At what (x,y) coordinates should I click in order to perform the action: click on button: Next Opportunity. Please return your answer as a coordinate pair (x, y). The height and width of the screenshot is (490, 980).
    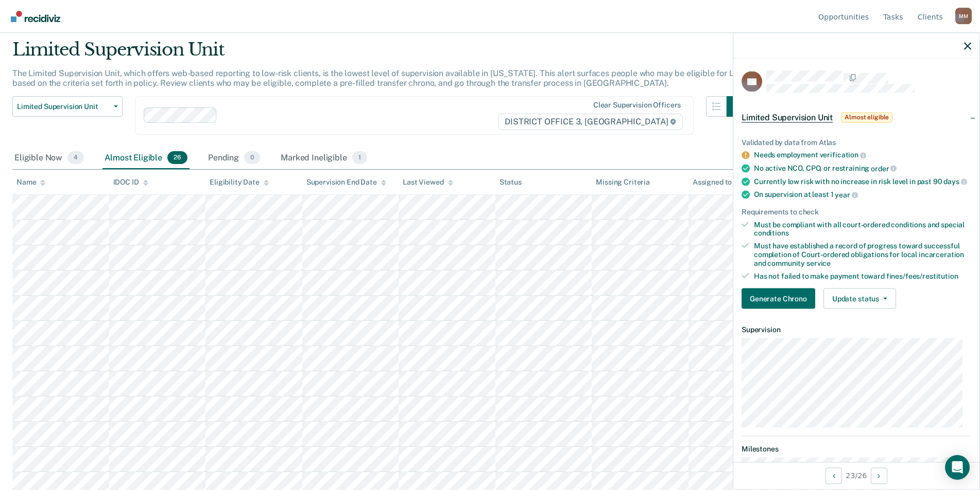
    Looking at the image, I should click on (879, 476).